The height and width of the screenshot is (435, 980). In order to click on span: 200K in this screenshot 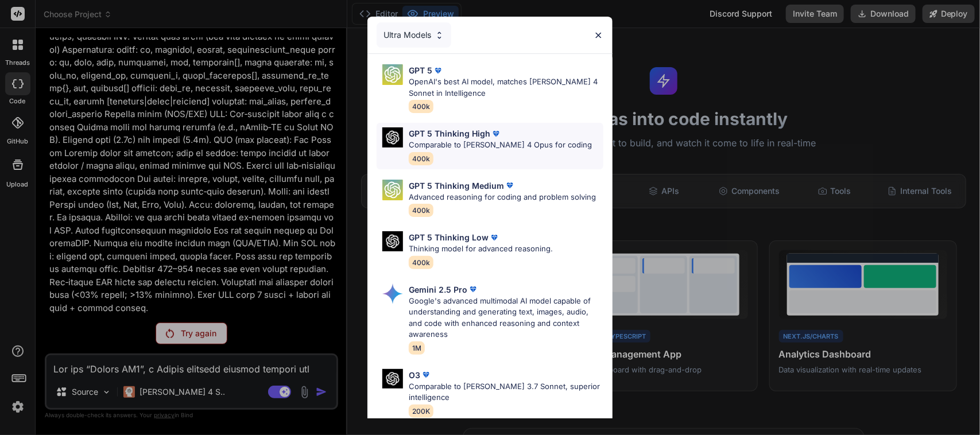, I will do `click(421, 411)`.